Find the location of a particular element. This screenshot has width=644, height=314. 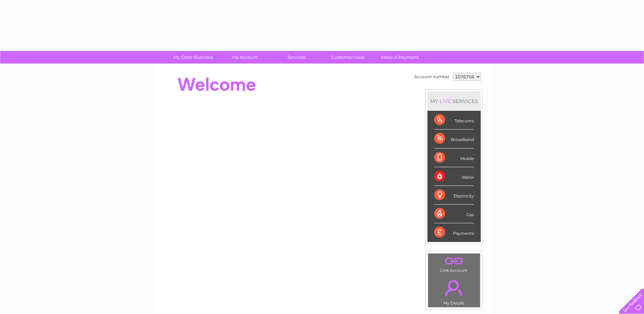

div: Mobile is located at coordinates (454, 158).